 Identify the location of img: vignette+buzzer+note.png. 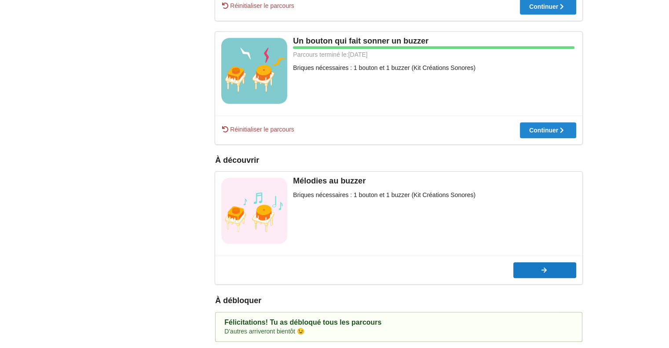
(254, 211).